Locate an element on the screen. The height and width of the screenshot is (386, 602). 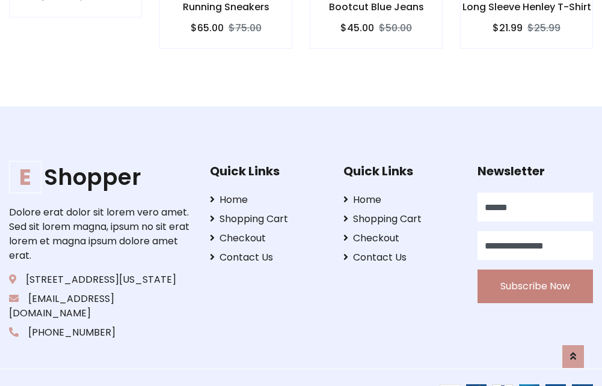
del: $50.00 is located at coordinates (395, 28).